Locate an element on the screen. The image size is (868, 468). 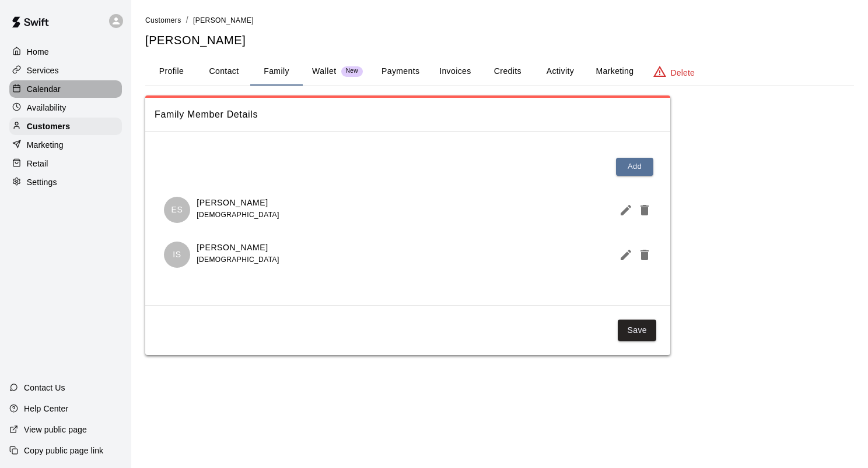
button: Family is located at coordinates (276, 72).